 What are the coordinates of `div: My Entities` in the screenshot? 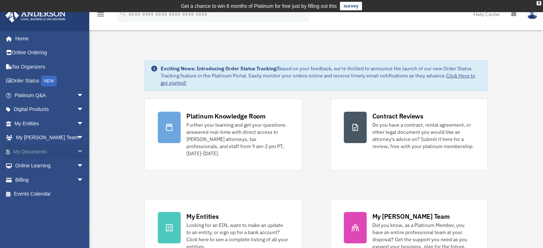 It's located at (202, 216).